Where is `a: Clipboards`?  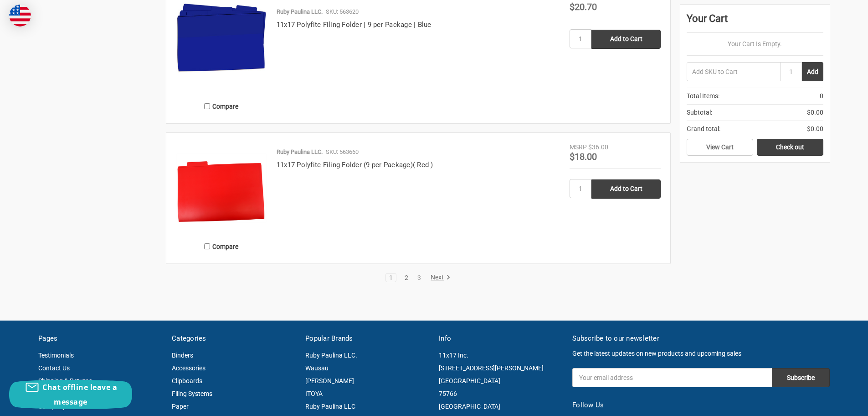 a: Clipboards is located at coordinates (187, 380).